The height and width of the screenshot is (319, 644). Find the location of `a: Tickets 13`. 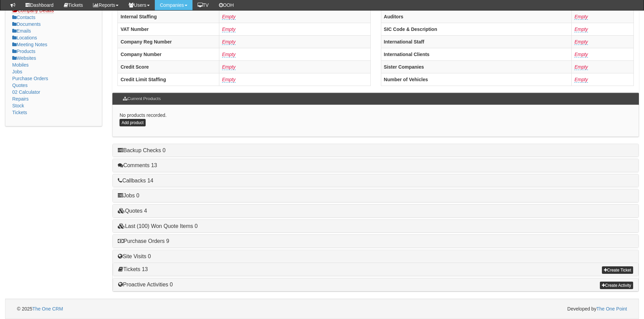

a: Tickets 13 is located at coordinates (133, 269).